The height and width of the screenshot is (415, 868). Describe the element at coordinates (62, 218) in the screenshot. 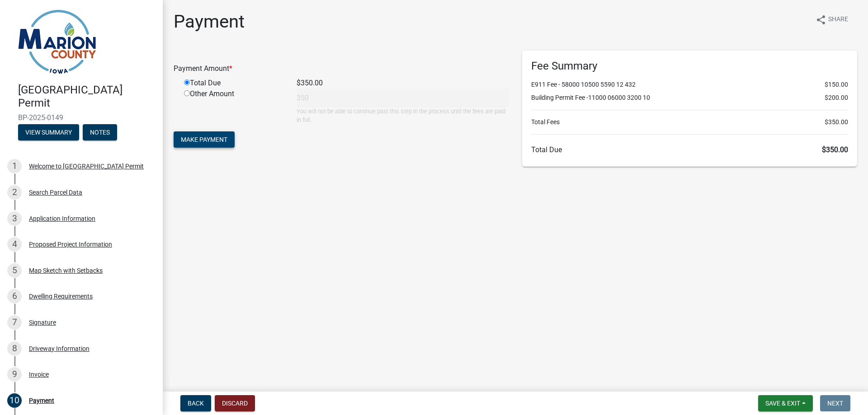

I see `div: Application Information` at that location.